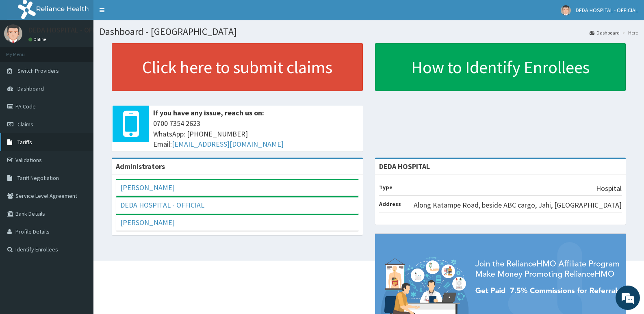  Describe the element at coordinates (38, 178) in the screenshot. I see `span: Tariff Negotiation` at that location.